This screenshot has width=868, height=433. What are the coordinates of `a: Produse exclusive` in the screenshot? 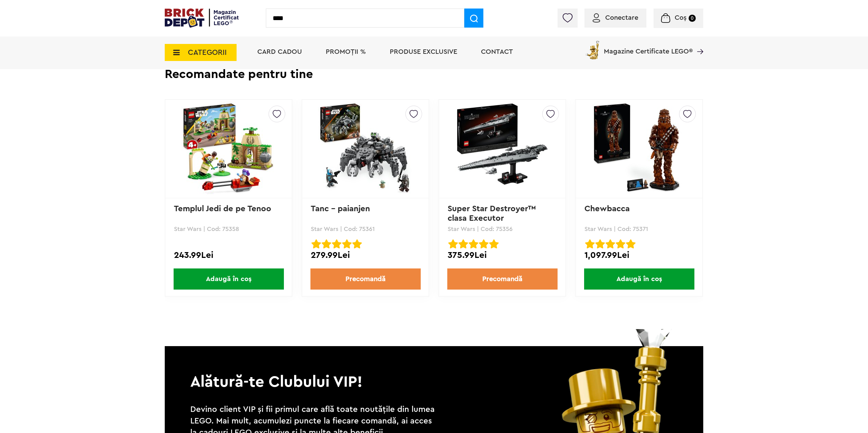 It's located at (423, 52).